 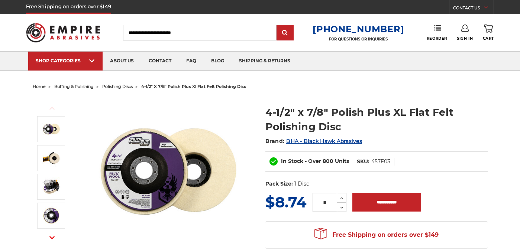 I want to click on a: buffing & polishing, so click(x=74, y=87).